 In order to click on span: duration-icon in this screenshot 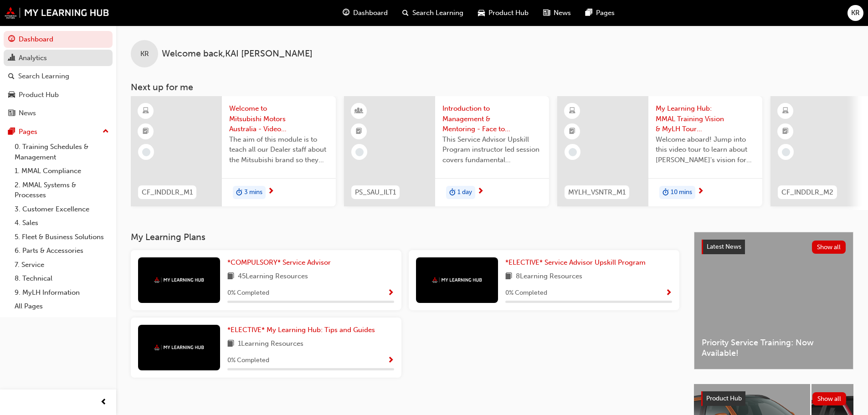, I will do `click(239, 193)`.